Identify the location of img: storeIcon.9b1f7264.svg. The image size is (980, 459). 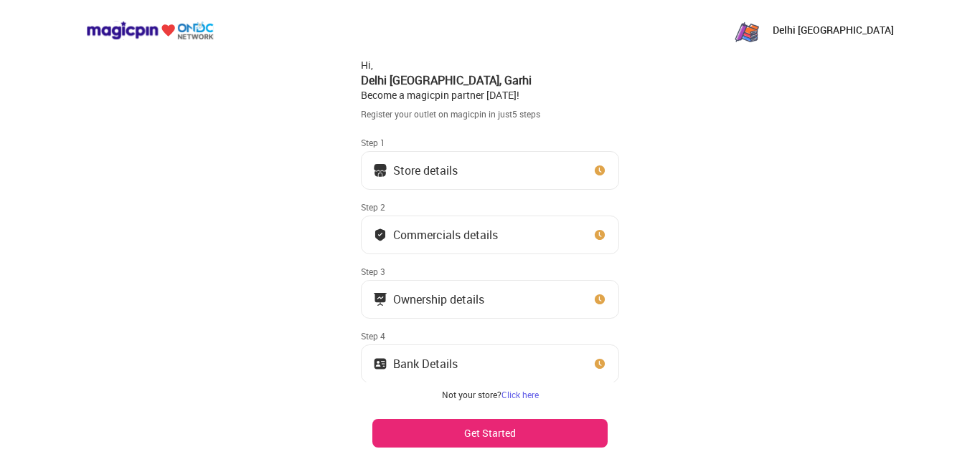
(380, 171).